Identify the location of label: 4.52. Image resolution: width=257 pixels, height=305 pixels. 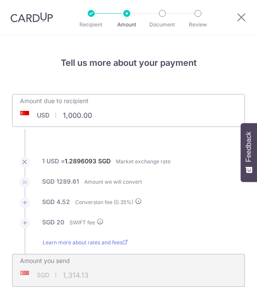
(63, 202).